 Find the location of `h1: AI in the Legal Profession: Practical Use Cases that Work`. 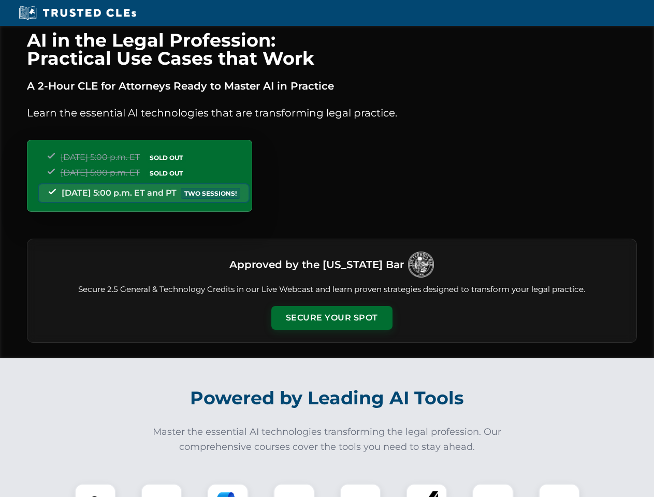

h1: AI in the Legal Profession: Practical Use Cases that Work is located at coordinates (332, 49).